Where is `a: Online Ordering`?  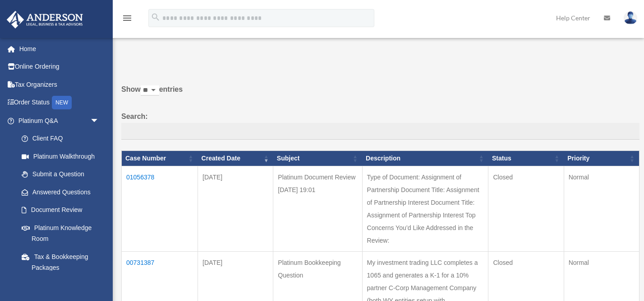
a: Online Ordering is located at coordinates (59, 67).